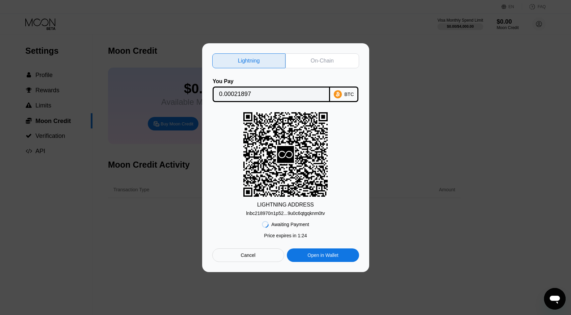 This screenshot has height=315, width=571. Describe the element at coordinates (323, 255) in the screenshot. I see `div: Open in Wallet` at that location.